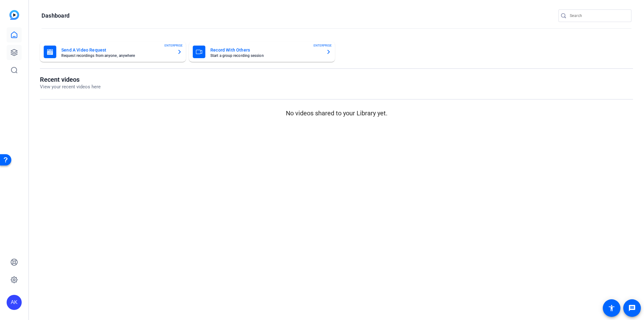 The image size is (644, 320). I want to click on mat-card-subtitle: Start a group recording session, so click(266, 56).